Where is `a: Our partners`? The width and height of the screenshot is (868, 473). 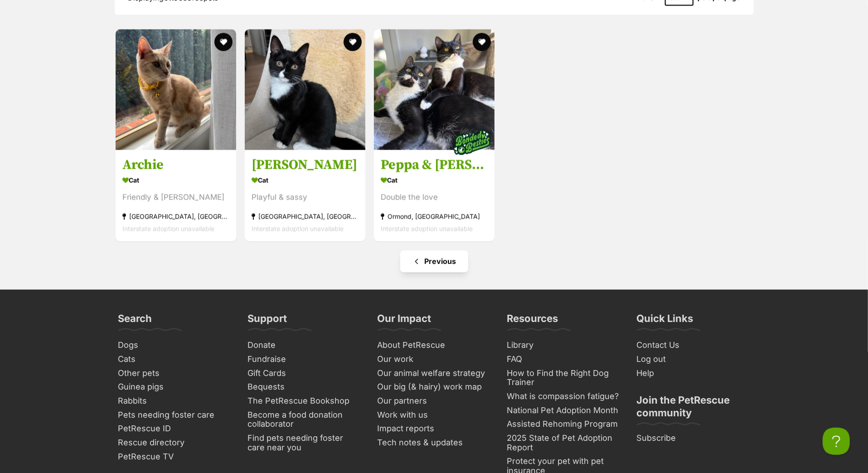
a: Our partners is located at coordinates (434, 401).